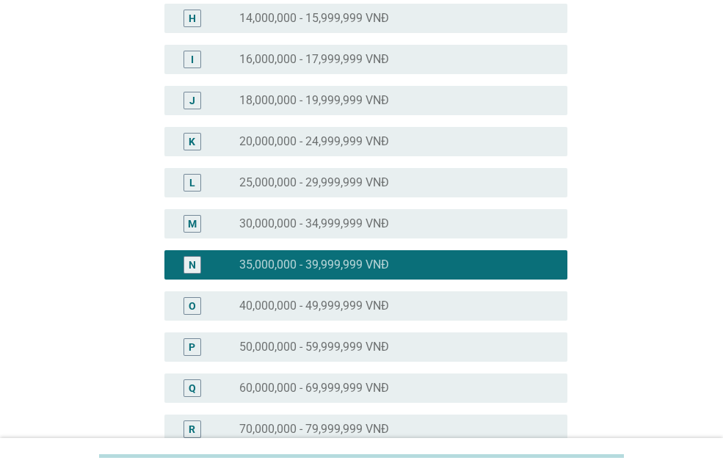  I want to click on label: 20,000,000 - 24,999,999 VNĐ, so click(314, 142).